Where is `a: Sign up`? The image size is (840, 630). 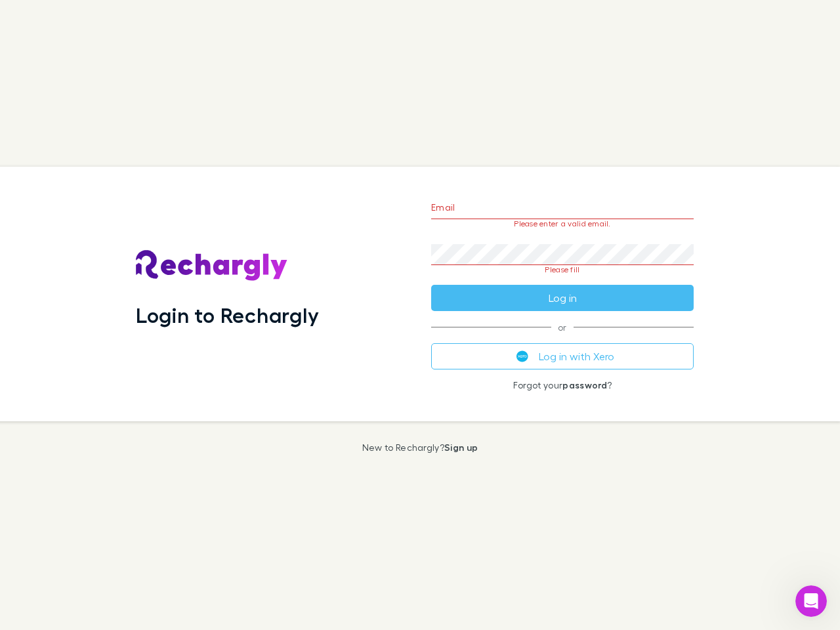
a: Sign up is located at coordinates (460, 447).